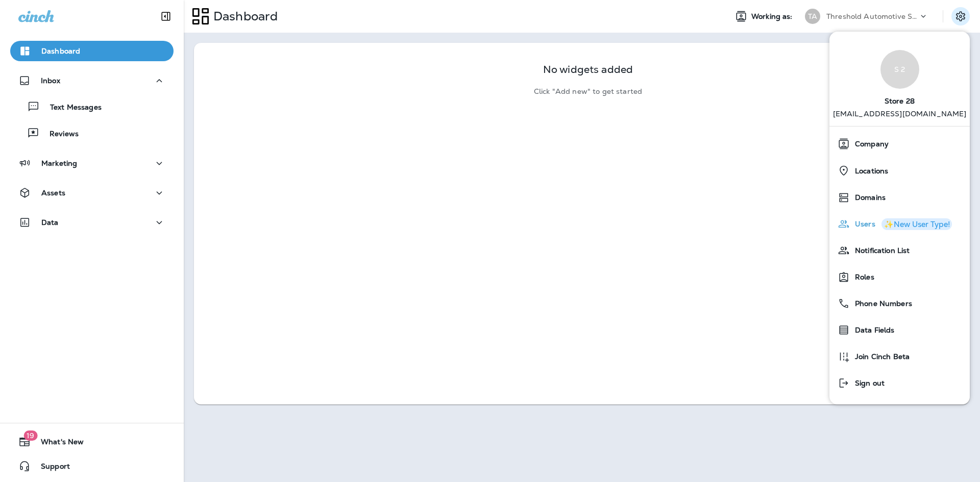  I want to click on span: Working as:, so click(773, 16).